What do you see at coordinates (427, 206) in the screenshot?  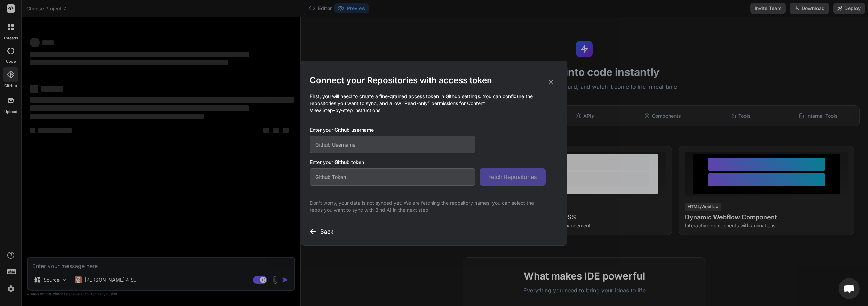 I see `p: Don't worry, your data is not synced yet. We are fetching the repository names, you can select th...` at bounding box center [427, 206].